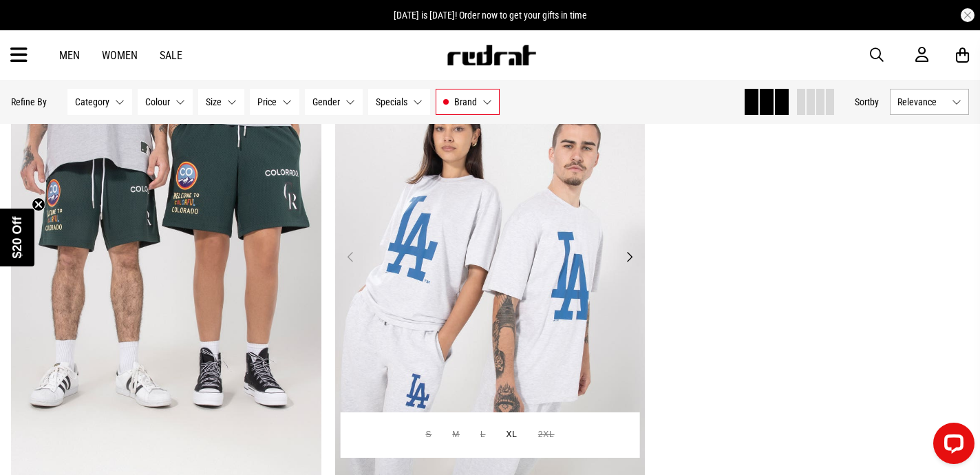 The width and height of the screenshot is (980, 475). I want to click on button: Brand, so click(468, 102).